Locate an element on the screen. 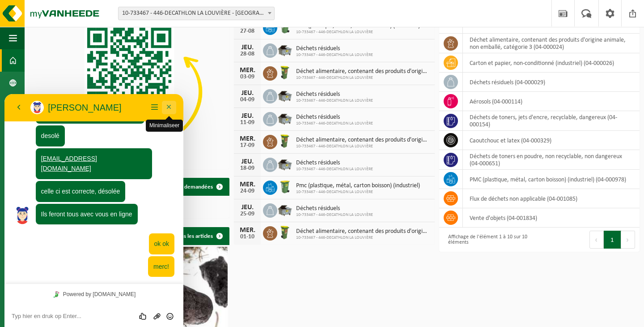 The height and width of the screenshot is (327, 644). button: 1 is located at coordinates (612, 240).